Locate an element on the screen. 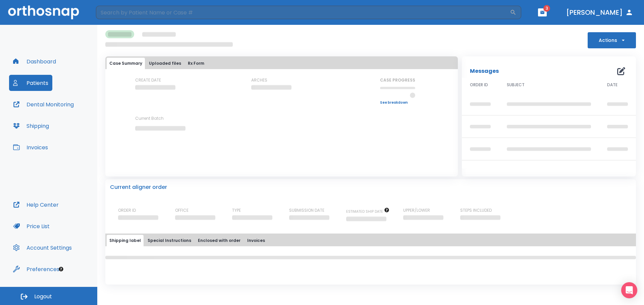  p: TYPE is located at coordinates (237, 210).